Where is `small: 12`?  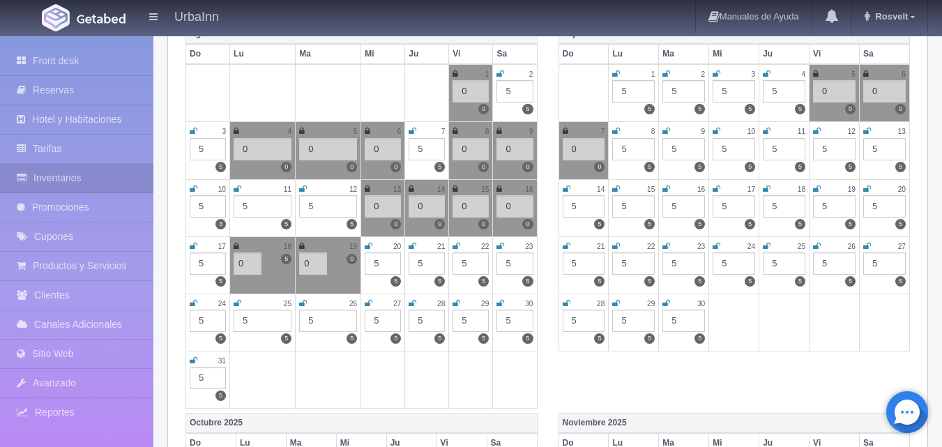
small: 12 is located at coordinates (851, 131).